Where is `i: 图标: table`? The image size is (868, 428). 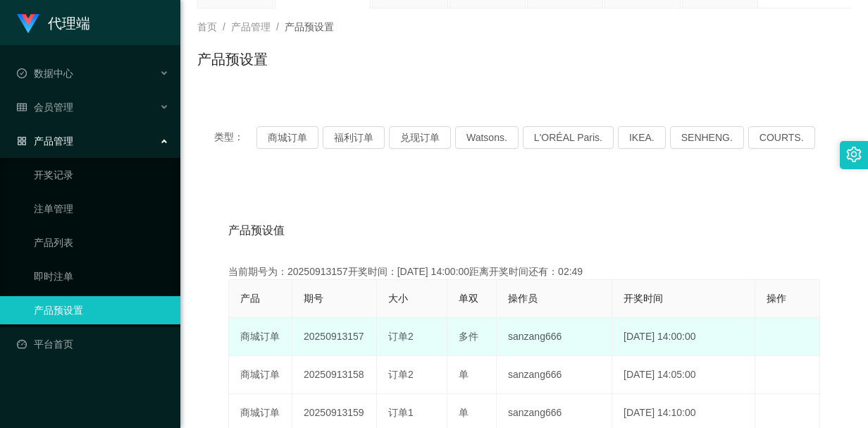
i: 图标: table is located at coordinates (22, 107).